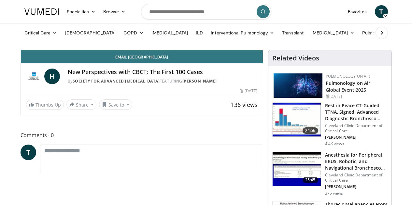 This screenshot has height=205, width=412. What do you see at coordinates (42, 12) in the screenshot?
I see `img: VuMedi Logo` at bounding box center [42, 12].